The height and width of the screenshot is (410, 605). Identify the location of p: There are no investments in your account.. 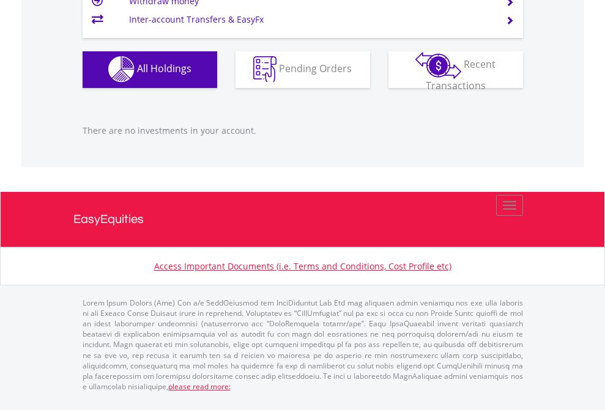
(303, 131).